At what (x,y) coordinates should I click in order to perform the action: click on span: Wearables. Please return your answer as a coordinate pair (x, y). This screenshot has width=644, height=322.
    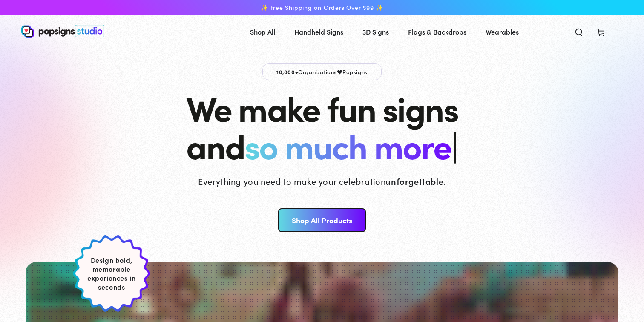
    Looking at the image, I should click on (503, 32).